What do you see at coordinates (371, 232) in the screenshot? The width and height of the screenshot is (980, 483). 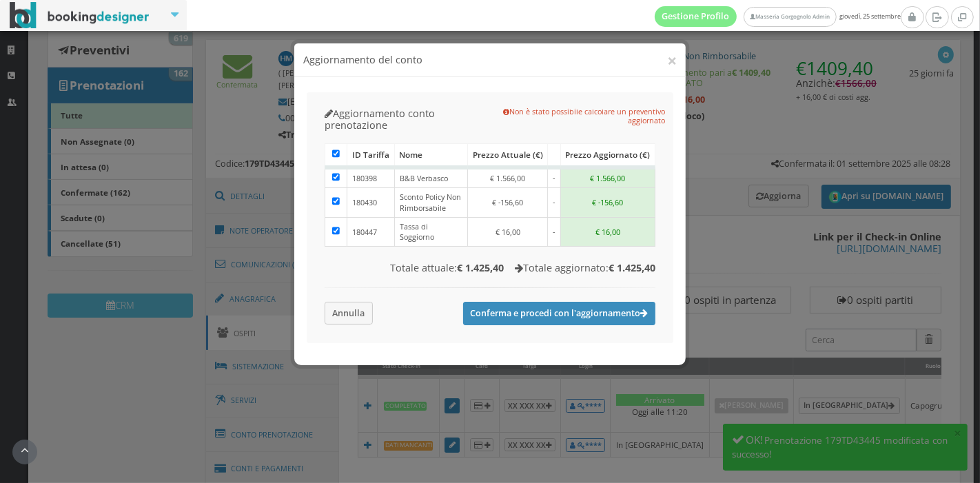 I see `td: 180447` at bounding box center [371, 232].